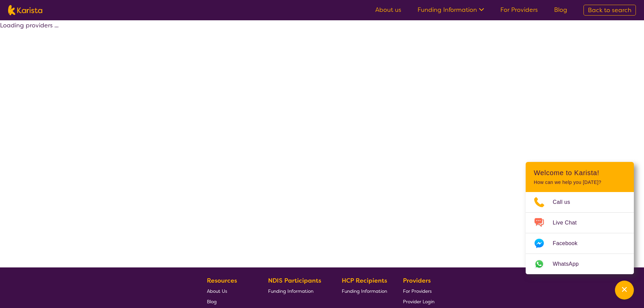 The image size is (644, 308). Describe the element at coordinates (229, 291) in the screenshot. I see `a: About Us` at that location.